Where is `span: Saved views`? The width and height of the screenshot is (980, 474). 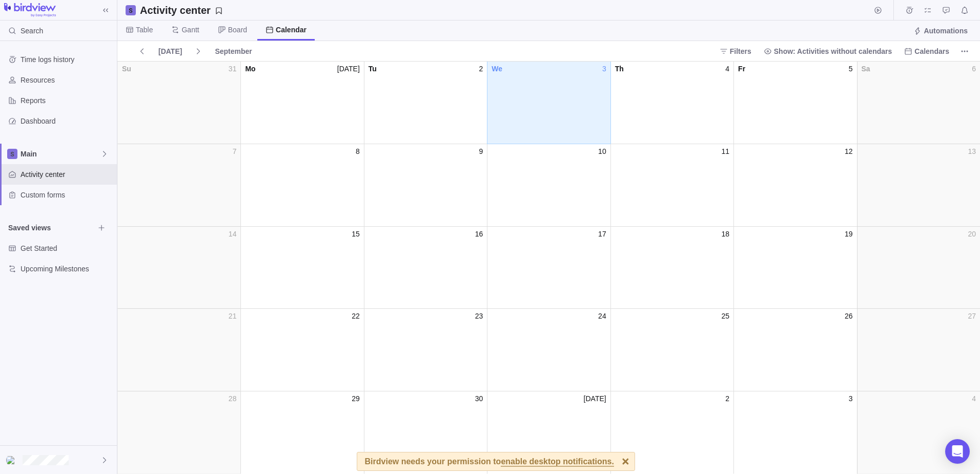 span: Saved views is located at coordinates (51, 227).